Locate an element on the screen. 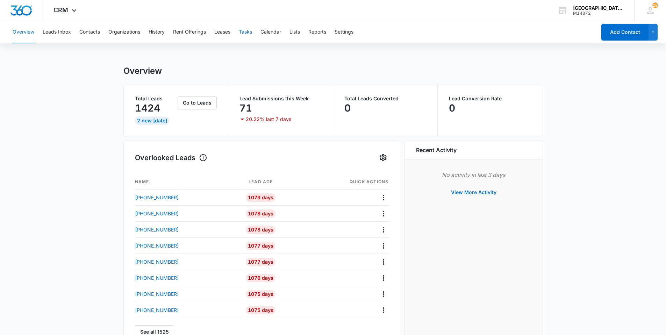  button: Overview is located at coordinates (23, 32).